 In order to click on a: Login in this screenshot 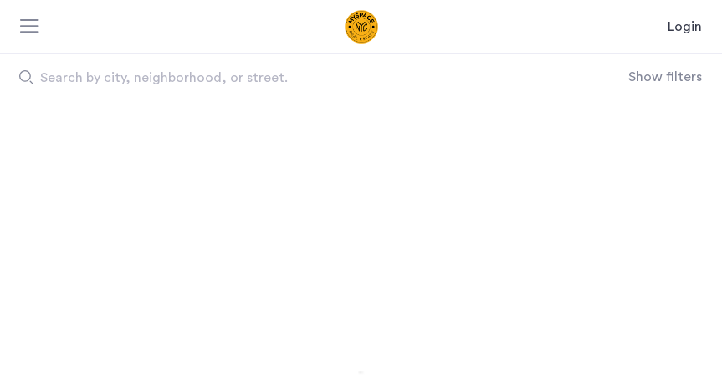, I will do `click(685, 27)`.